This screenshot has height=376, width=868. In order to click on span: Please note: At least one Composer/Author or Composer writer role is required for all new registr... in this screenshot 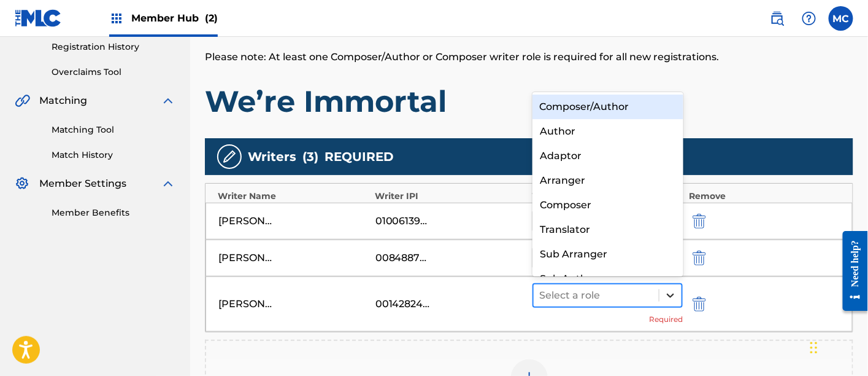, I will do `click(461, 57)`.